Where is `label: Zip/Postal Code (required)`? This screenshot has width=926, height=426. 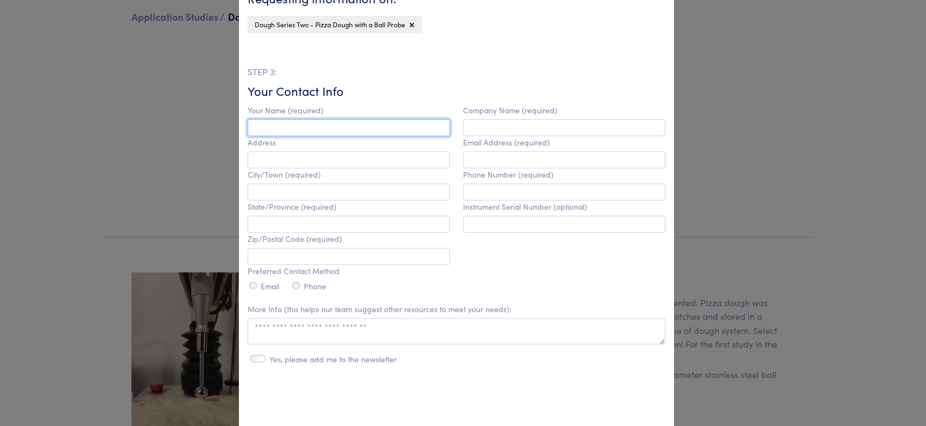 label: Zip/Postal Code (required) is located at coordinates (295, 239).